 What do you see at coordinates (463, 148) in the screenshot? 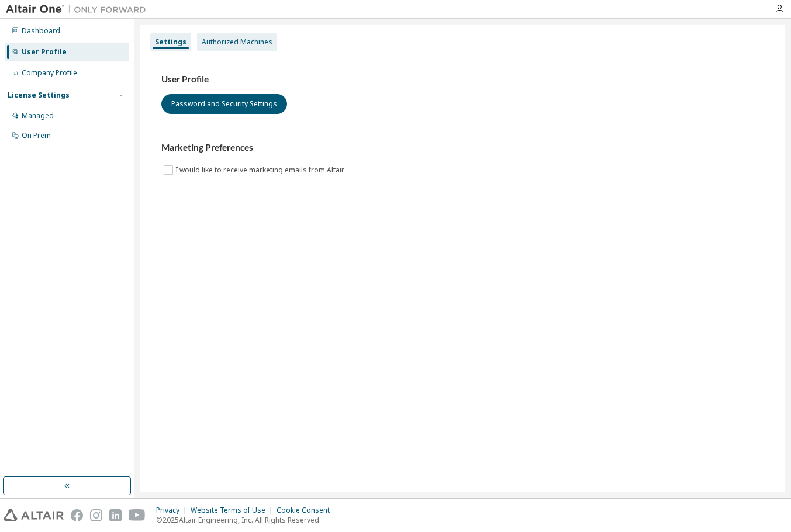
I see `h3: Marketing Preferences` at bounding box center [463, 148].